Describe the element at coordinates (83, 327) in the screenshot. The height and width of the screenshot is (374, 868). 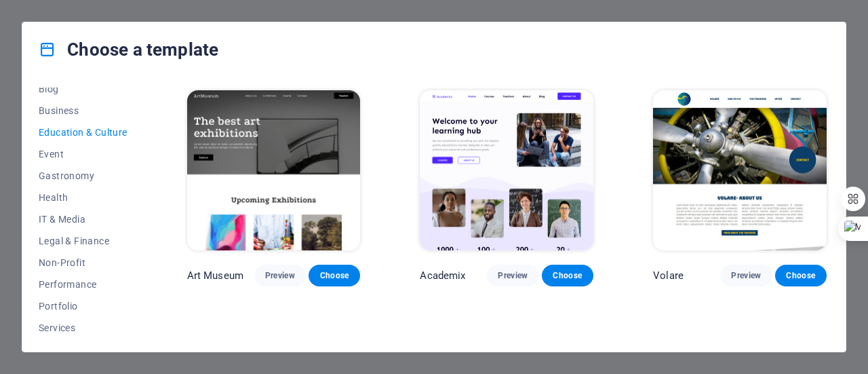
I see `span: Services` at that location.